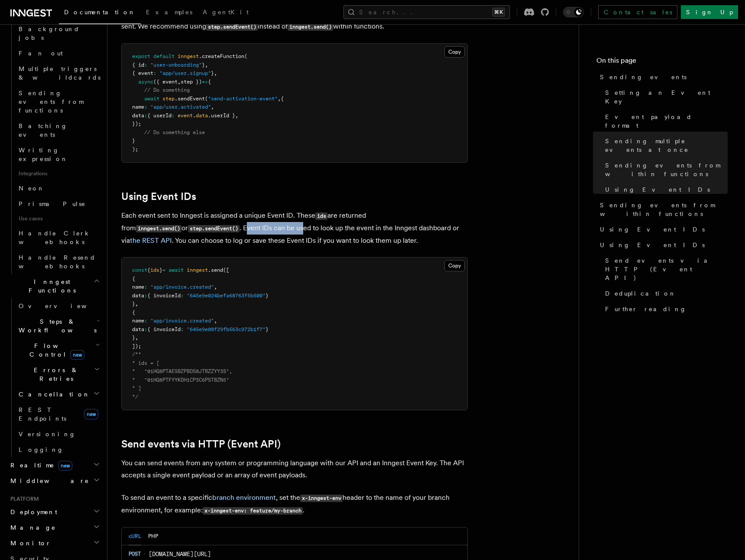  Describe the element at coordinates (164, 330) in the screenshot. I see `span: { invoiceId` at that location.